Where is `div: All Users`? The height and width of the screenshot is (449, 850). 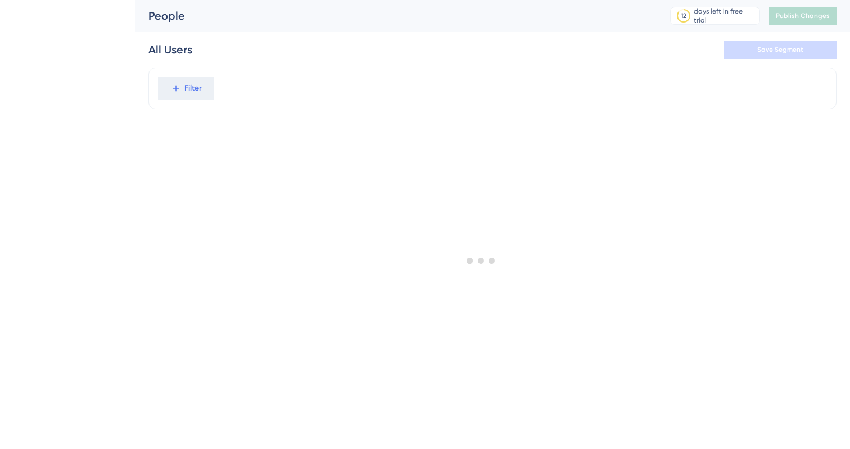 div: All Users is located at coordinates (170, 49).